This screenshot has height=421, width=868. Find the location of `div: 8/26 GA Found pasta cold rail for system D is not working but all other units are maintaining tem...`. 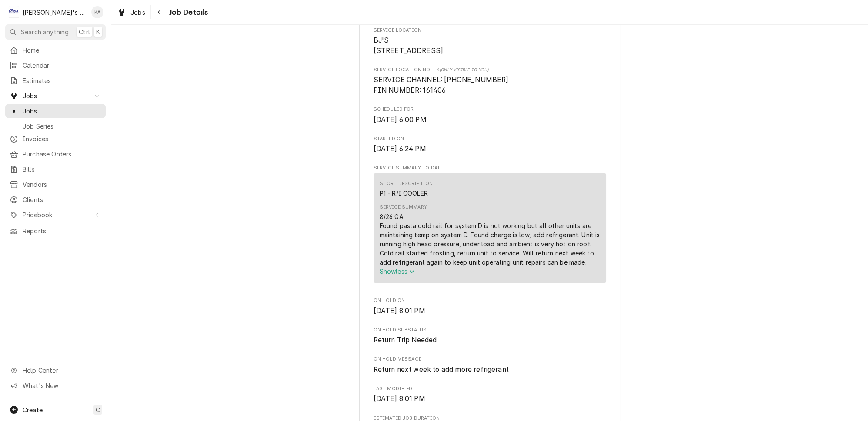

div: 8/26 GA Found pasta cold rail for system D is not working but all other units are maintaining tem... is located at coordinates (490, 240).